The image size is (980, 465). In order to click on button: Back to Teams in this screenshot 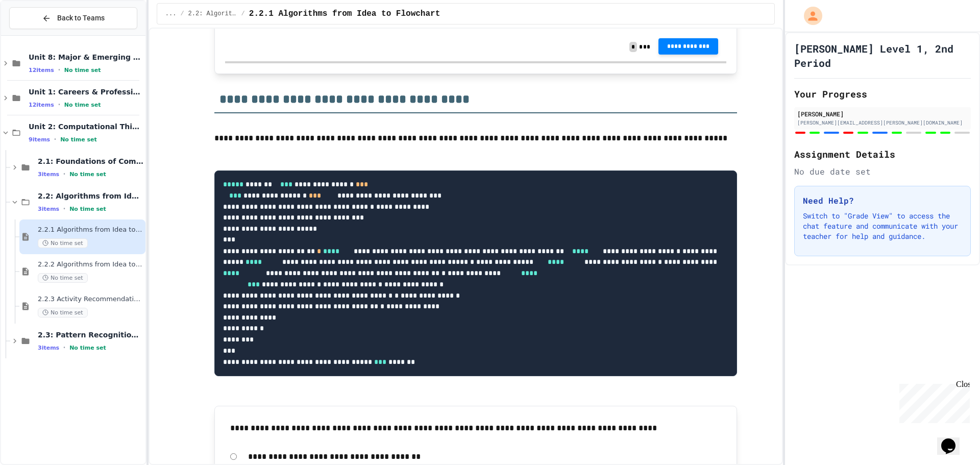, I will do `click(73, 18)`.